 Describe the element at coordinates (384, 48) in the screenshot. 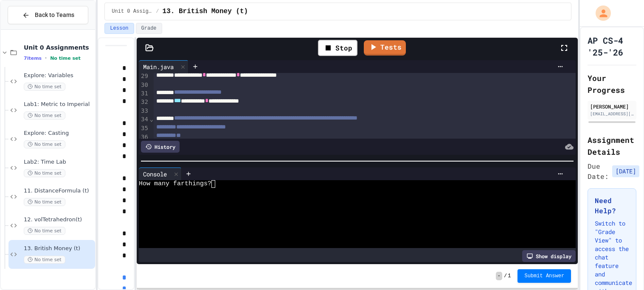

I see `a: Tests` at that location.